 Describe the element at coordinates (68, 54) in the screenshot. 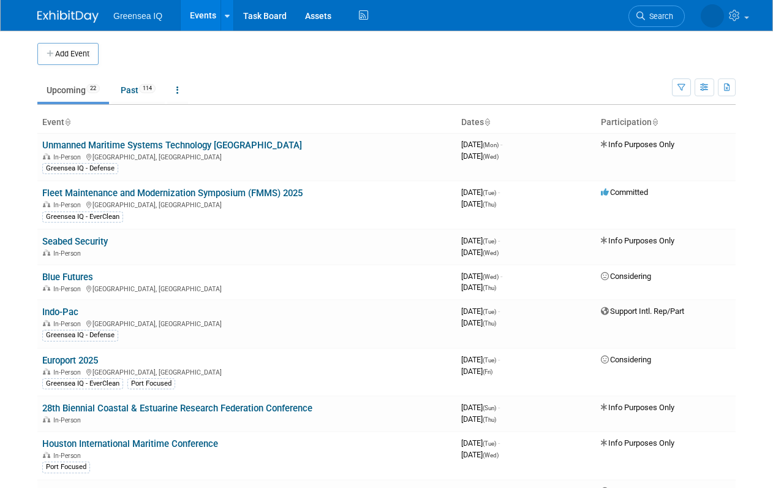

I see `button: Add Event` at that location.